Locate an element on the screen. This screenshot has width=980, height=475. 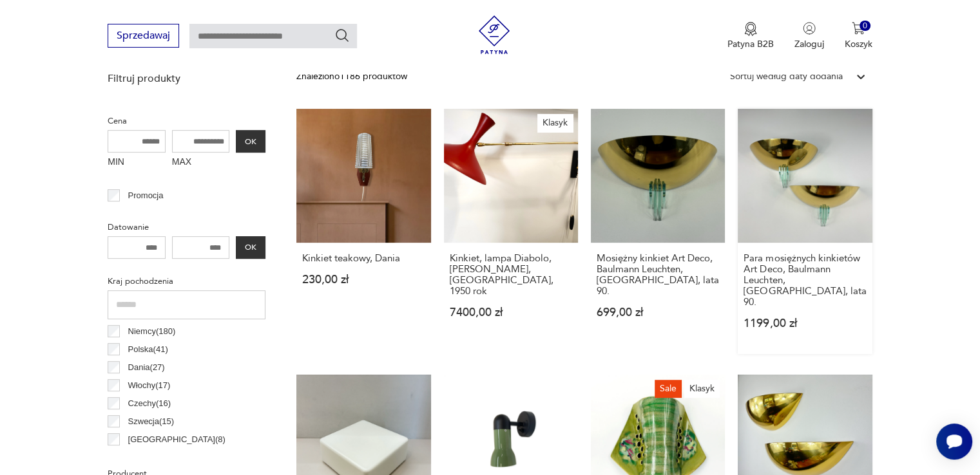
div: Sortuj według daty dodania is located at coordinates (786, 77).